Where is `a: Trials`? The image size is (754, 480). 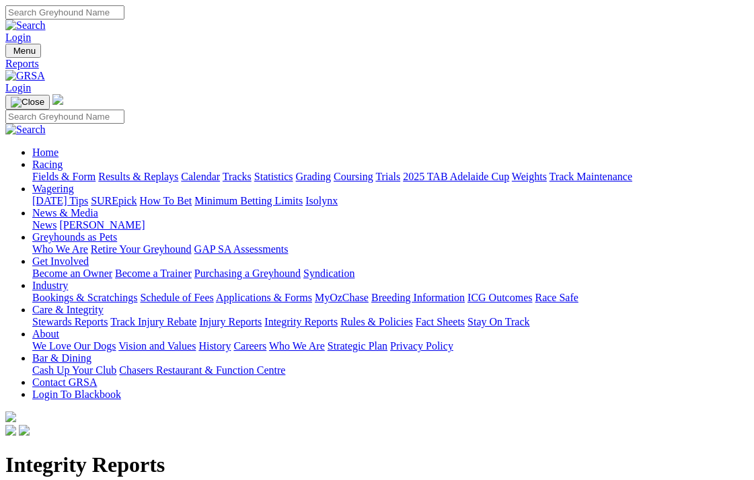 a: Trials is located at coordinates (387, 176).